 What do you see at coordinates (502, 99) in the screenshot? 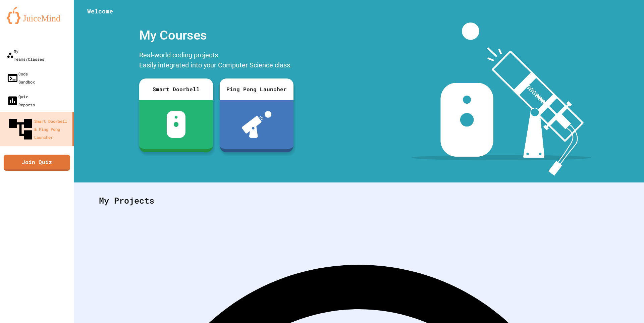
I see `img: banner-image-my-projects.png` at bounding box center [502, 99].